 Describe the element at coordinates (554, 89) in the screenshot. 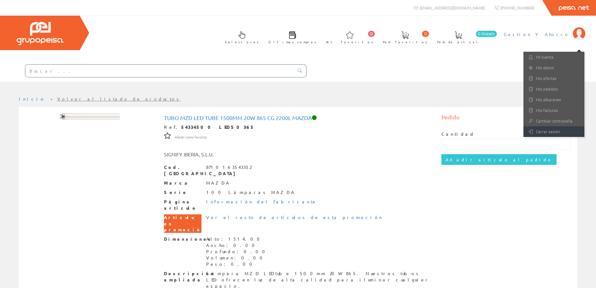

I see `a: Mis pedidos` at that location.